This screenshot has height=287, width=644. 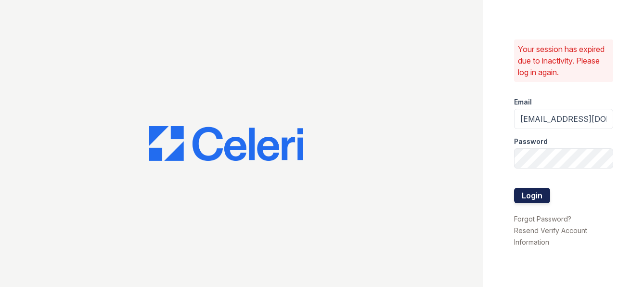 I want to click on a: Resend Verify Account Information, so click(x=551, y=236).